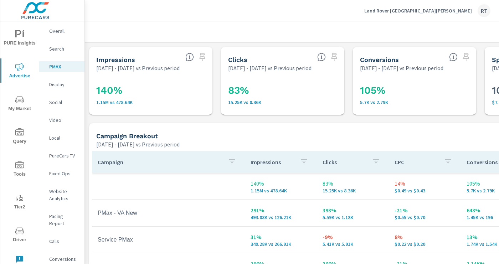 Image resolution: width=499 pixels, height=264 pixels. What do you see at coordinates (414, 102) in the screenshot?
I see `p: 5.7K vs 2.79K` at bounding box center [414, 102].